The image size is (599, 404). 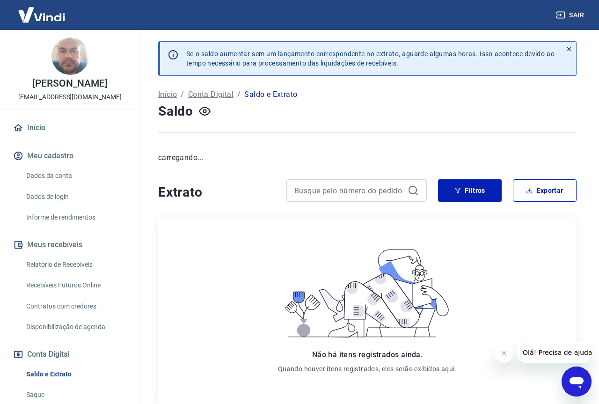 I want to click on a: Dados da conta, so click(x=75, y=175).